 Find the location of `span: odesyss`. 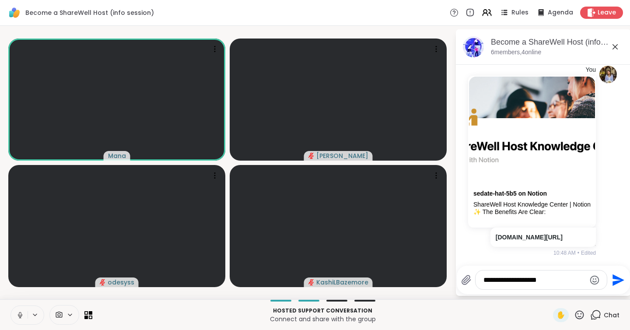

span: odesyss is located at coordinates (121, 282).